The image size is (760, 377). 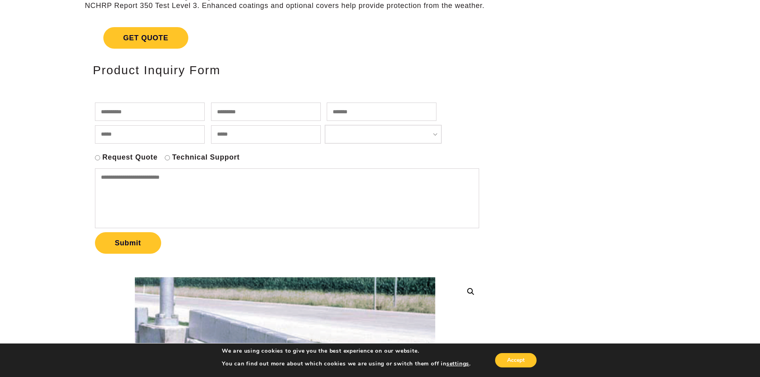 What do you see at coordinates (146, 38) in the screenshot?
I see `span: Get Quote` at bounding box center [146, 38].